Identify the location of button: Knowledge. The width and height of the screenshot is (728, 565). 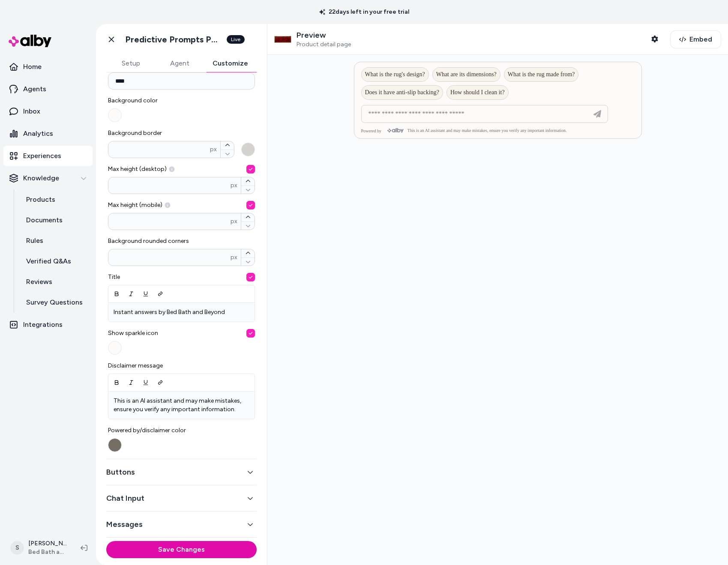
(48, 178).